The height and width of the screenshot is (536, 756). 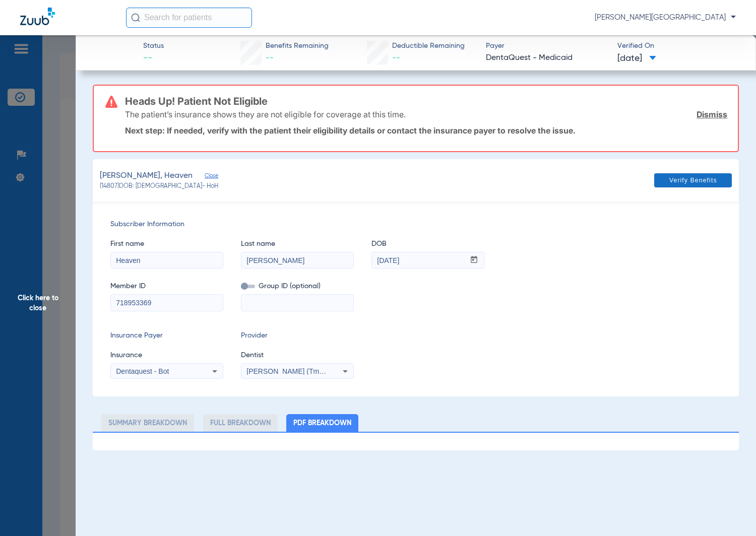 What do you see at coordinates (712, 115) in the screenshot?
I see `a: Dismiss` at bounding box center [712, 115].